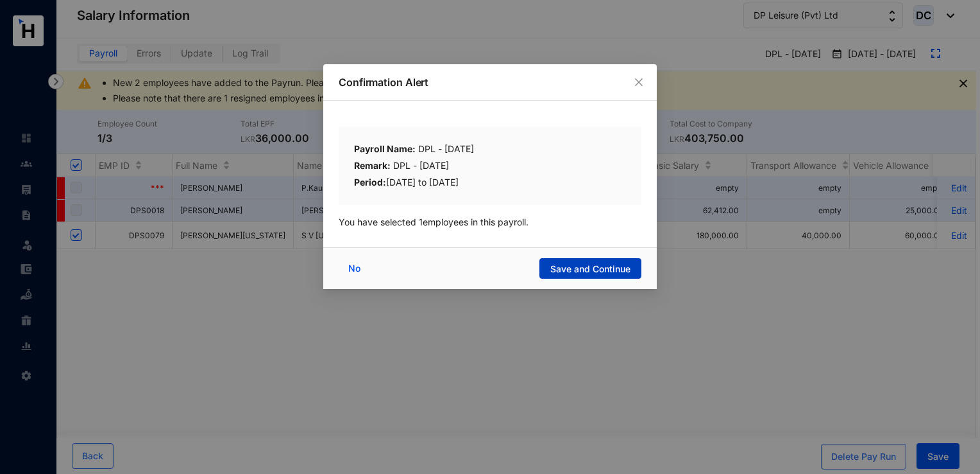  What do you see at coordinates (385, 148) in the screenshot?
I see `b: Payroll Name:` at bounding box center [385, 148].